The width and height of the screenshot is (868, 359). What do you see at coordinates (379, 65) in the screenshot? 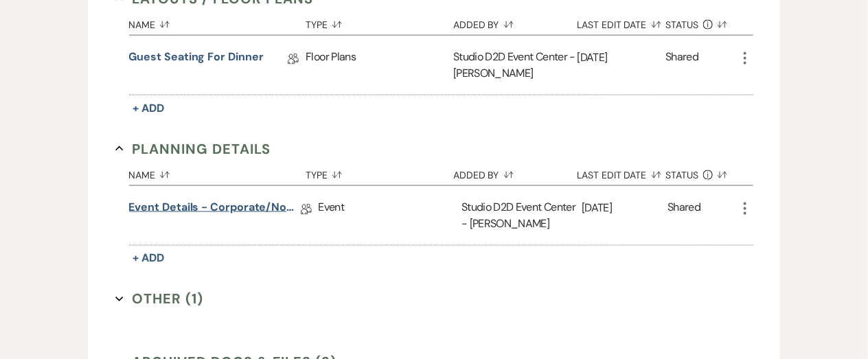
I see `div: Floor Plans` at bounding box center [379, 65].